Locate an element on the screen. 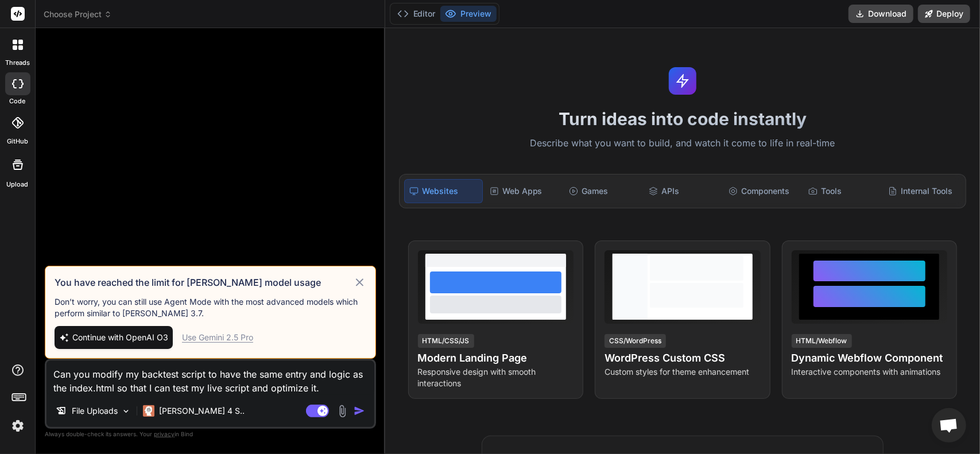  label: threads is located at coordinates (17, 63).